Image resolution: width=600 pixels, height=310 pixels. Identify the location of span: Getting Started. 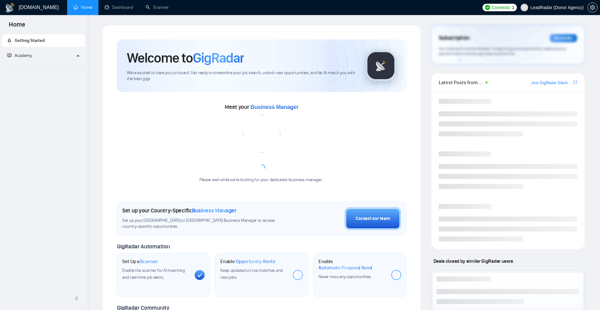
(30, 40).